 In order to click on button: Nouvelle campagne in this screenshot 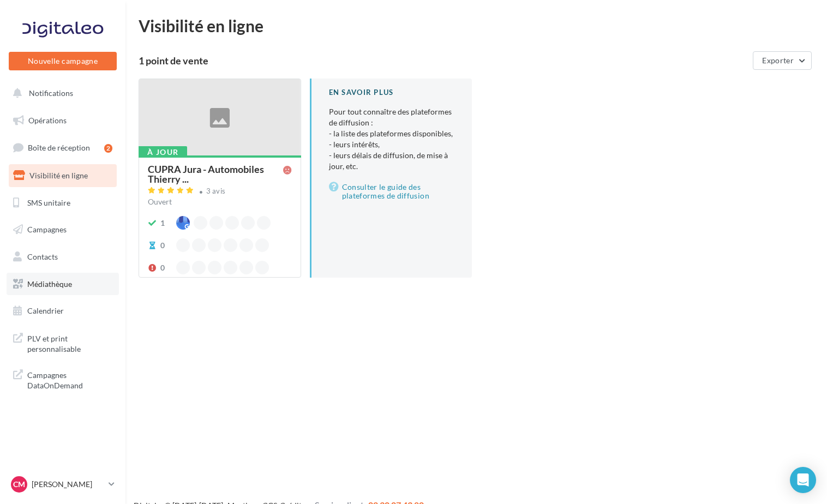, I will do `click(63, 61)`.